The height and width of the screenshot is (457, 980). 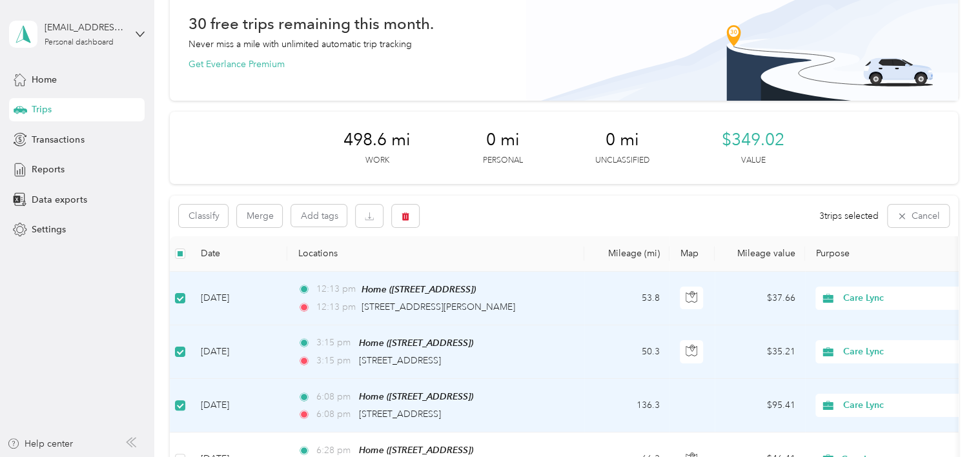 What do you see at coordinates (310, 23) in the screenshot?
I see `h1: 30 free trips remaining this month.` at bounding box center [310, 23].